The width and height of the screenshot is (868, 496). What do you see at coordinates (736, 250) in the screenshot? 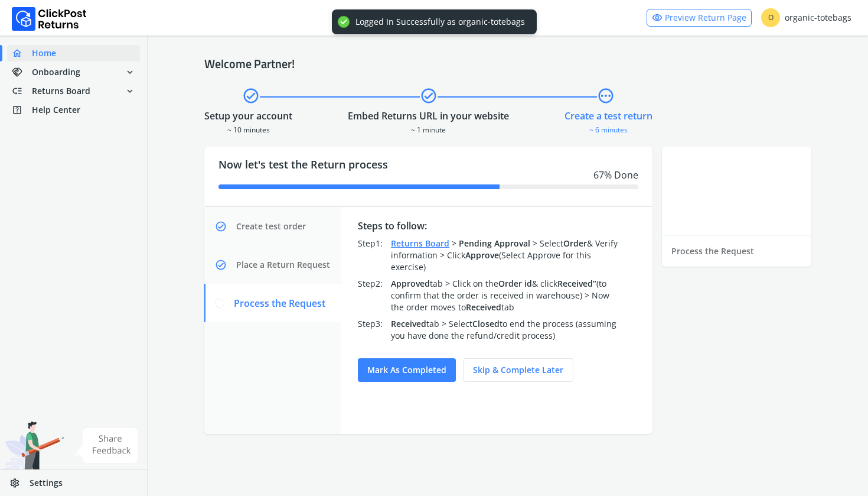
I see `div: Process the Request` at bounding box center [736, 250].